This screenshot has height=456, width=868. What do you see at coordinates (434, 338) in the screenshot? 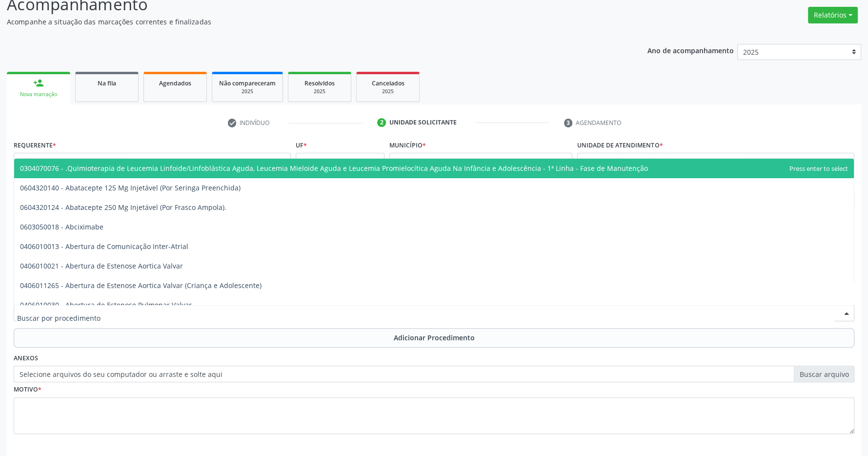
I see `button: Adicionar Procedimento` at bounding box center [434, 338].